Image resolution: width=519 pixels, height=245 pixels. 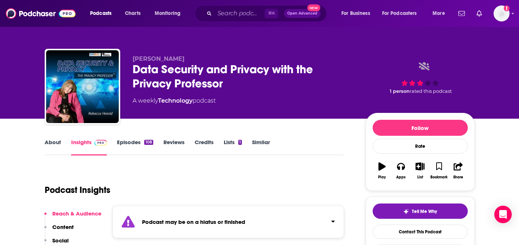 I want to click on button: List, so click(x=420, y=170).